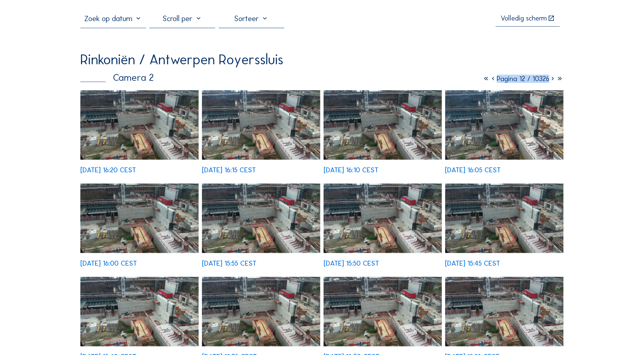 The height and width of the screenshot is (355, 644). I want to click on img: image_53226363, so click(383, 218).